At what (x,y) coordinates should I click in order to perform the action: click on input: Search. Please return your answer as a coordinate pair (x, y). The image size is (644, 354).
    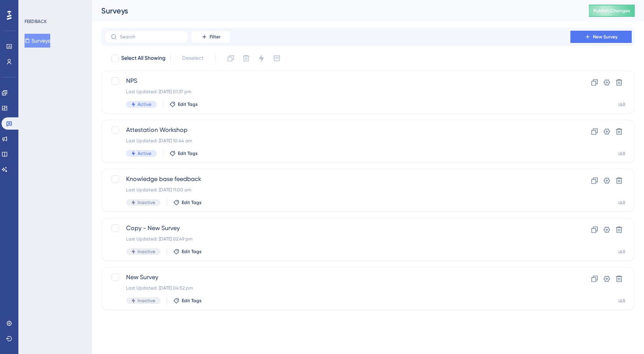
    Looking at the image, I should click on (151, 36).